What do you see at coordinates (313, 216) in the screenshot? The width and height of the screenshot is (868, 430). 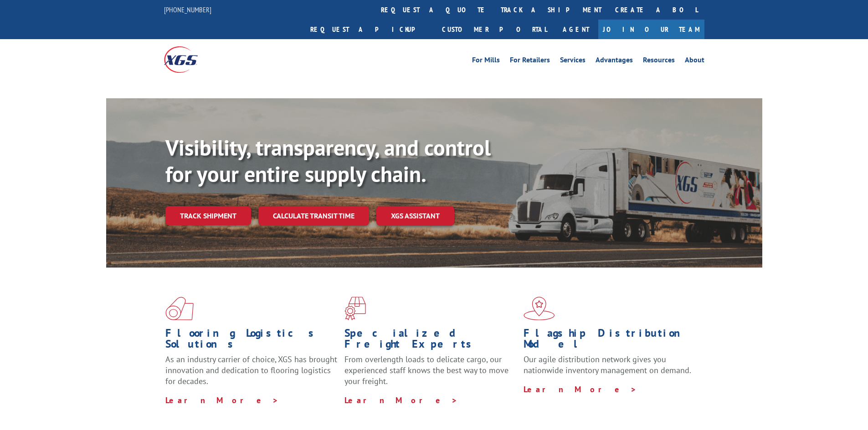 I see `a: Calculate transit time` at bounding box center [313, 216].